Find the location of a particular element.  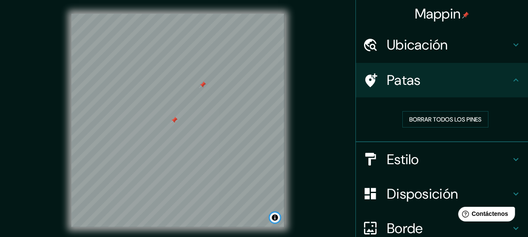

div: Disposición is located at coordinates (442, 194).